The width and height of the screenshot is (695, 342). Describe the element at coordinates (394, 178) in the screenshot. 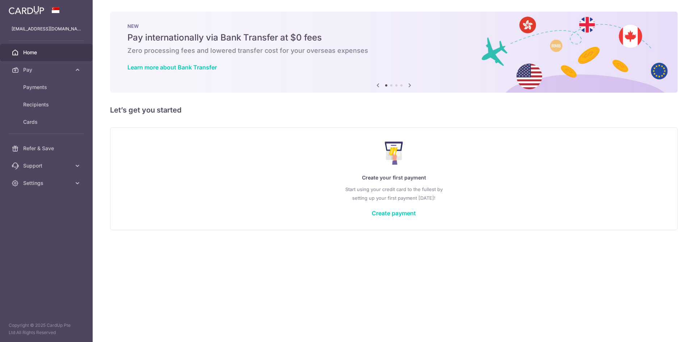

I see `p: Create your first payment` at that location.